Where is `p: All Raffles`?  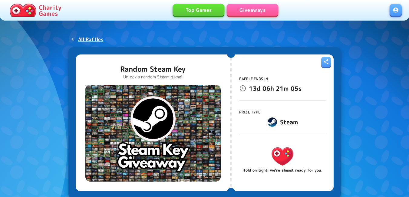
p: All Raffles is located at coordinates (91, 39).